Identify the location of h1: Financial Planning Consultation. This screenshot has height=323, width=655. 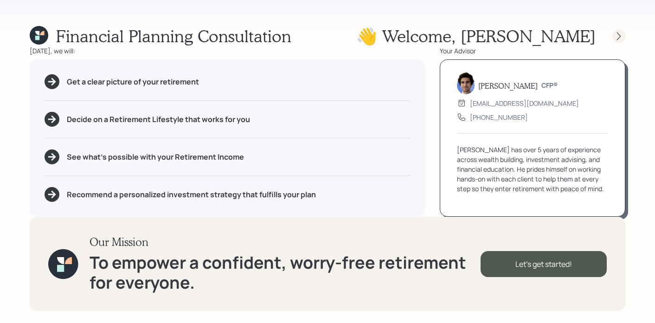
(173, 36).